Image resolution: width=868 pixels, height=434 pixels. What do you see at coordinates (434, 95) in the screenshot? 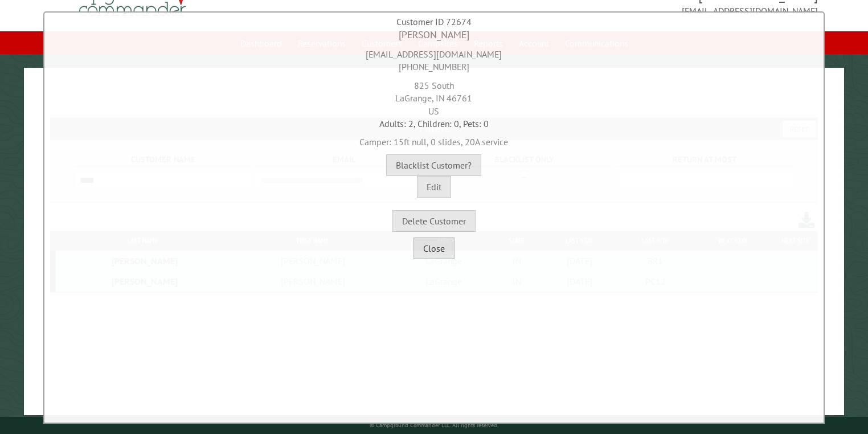
I see `div: 825 South LaGrange, IN 46761 US` at bounding box center [434, 95].